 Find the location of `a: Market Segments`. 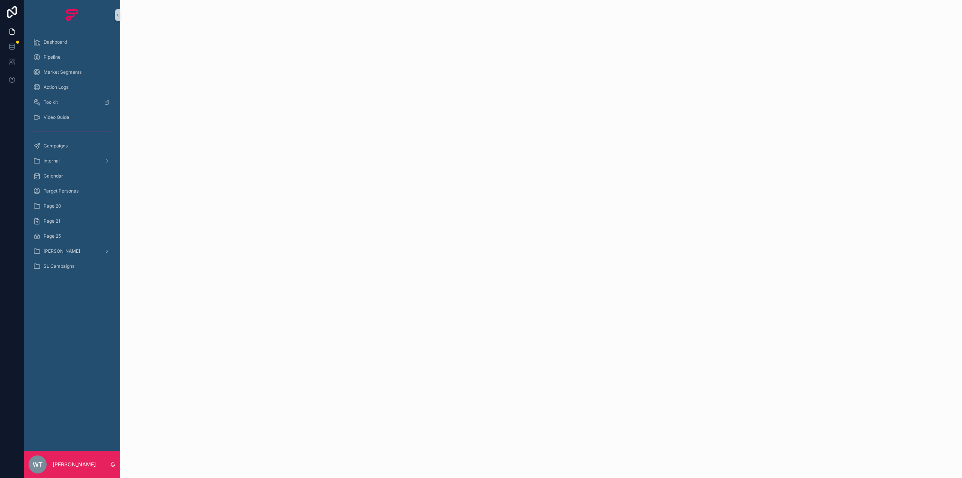

a: Market Segments is located at coordinates (72, 72).